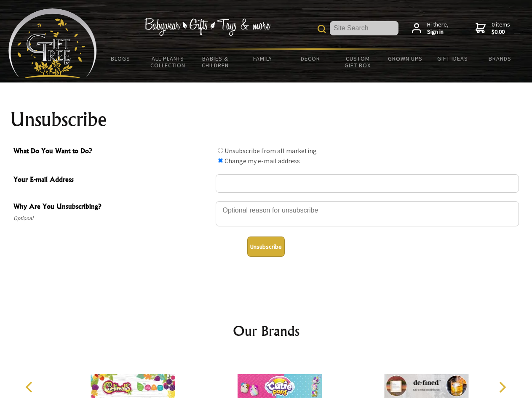 The image size is (532, 404). What do you see at coordinates (112, 152) in the screenshot?
I see `span: What Do You Want to Do?` at bounding box center [112, 152].